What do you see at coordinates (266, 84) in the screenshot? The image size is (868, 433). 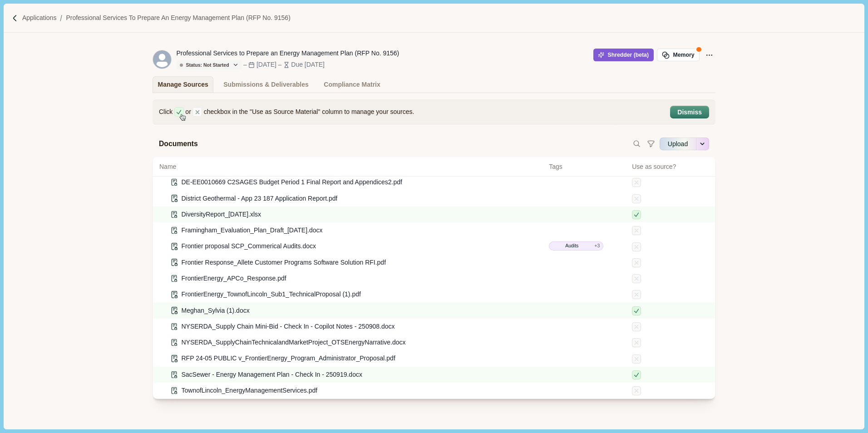 I see `div: Submissions & Deliverables` at bounding box center [266, 84].